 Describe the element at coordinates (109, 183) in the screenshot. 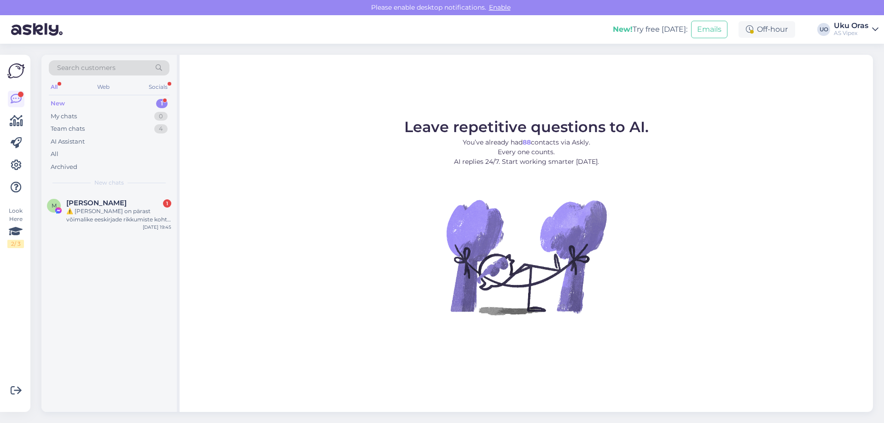

I see `span: New chats` at that location.